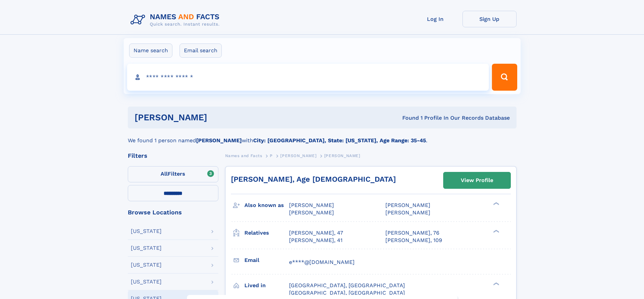 This screenshot has height=299, width=644. I want to click on label: Email search, so click(201, 50).